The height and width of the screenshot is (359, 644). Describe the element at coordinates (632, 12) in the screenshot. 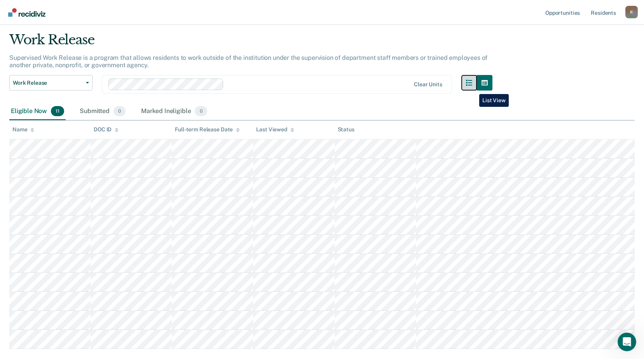

I see `button: Profile dropdown button` at that location.